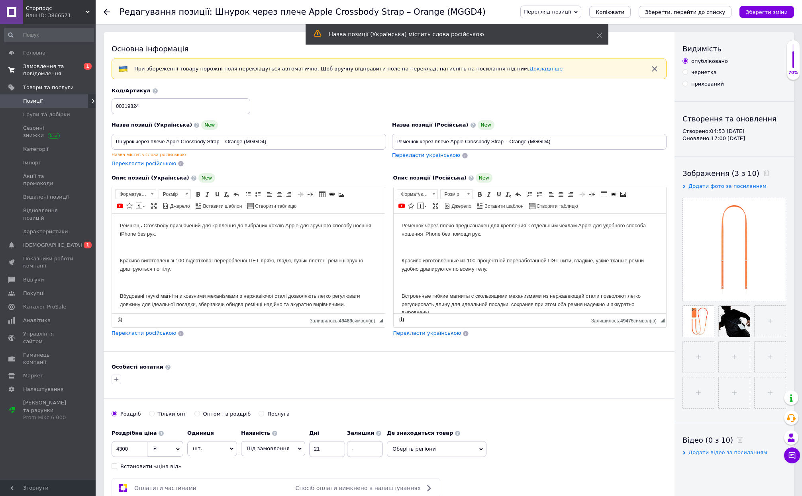 The width and height of the screenshot is (802, 496). What do you see at coordinates (430, 178) in the screenshot?
I see `span: Опис позиції (Російська)` at bounding box center [430, 178].